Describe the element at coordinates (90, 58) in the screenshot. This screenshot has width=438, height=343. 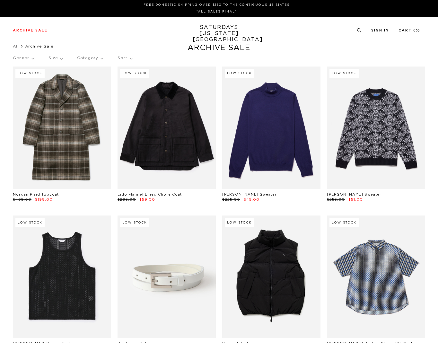
I see `p: Category` at that location.